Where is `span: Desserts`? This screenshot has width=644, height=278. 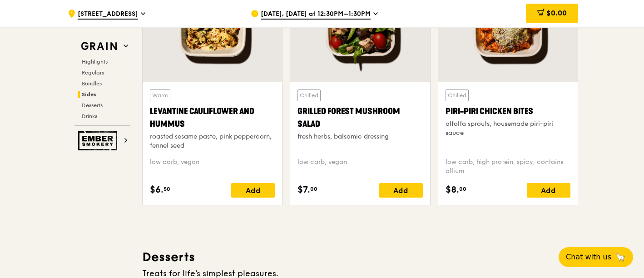 span: Desserts is located at coordinates (92, 105).